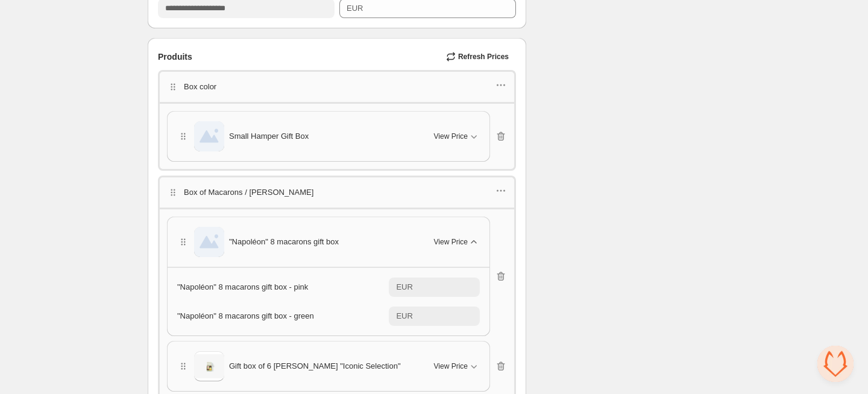  I want to click on img: Small Hamper Gift Box, so click(209, 136).